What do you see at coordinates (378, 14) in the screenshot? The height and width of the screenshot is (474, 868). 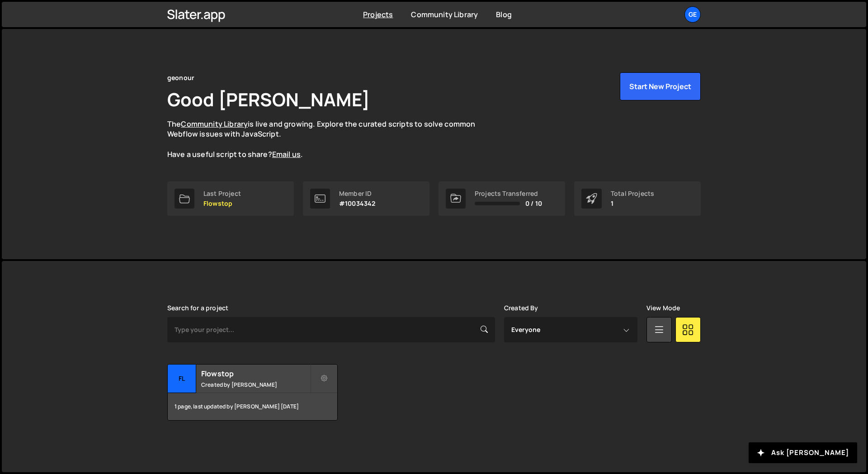 I see `a: Projects` at bounding box center [378, 14].